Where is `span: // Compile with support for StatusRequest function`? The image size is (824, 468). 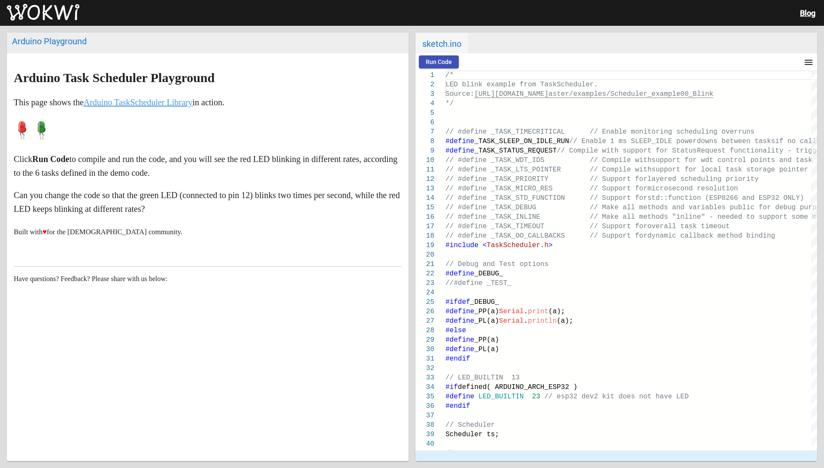
span: // Compile with support for StatusRequest function is located at coordinates (660, 151).